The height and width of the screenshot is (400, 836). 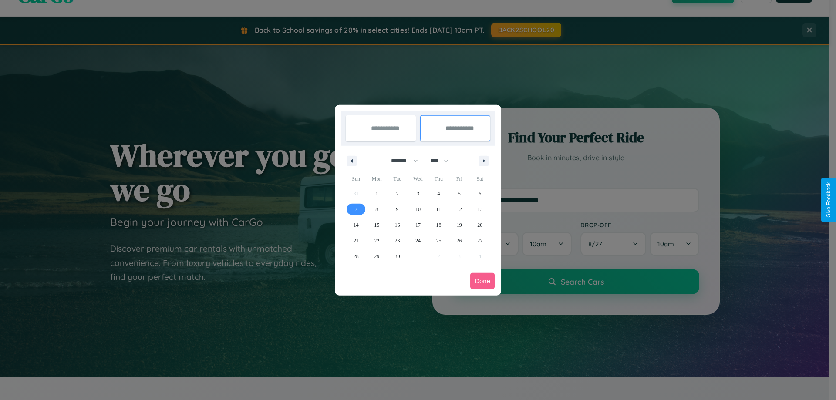 What do you see at coordinates (376, 241) in the screenshot?
I see `button: 22` at bounding box center [376, 241].